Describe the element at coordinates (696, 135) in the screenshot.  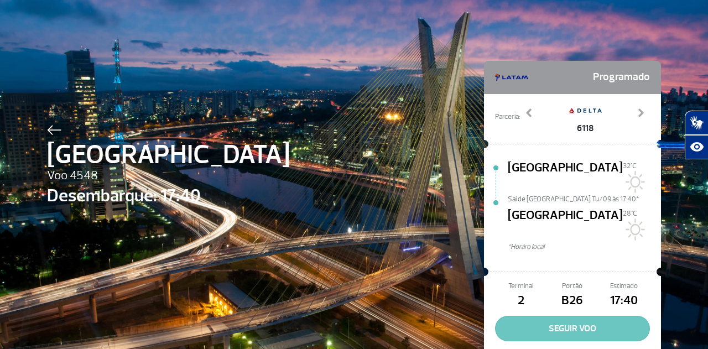
I see `div: Plugin de acessibilidade da Hand Talk.` at that location.